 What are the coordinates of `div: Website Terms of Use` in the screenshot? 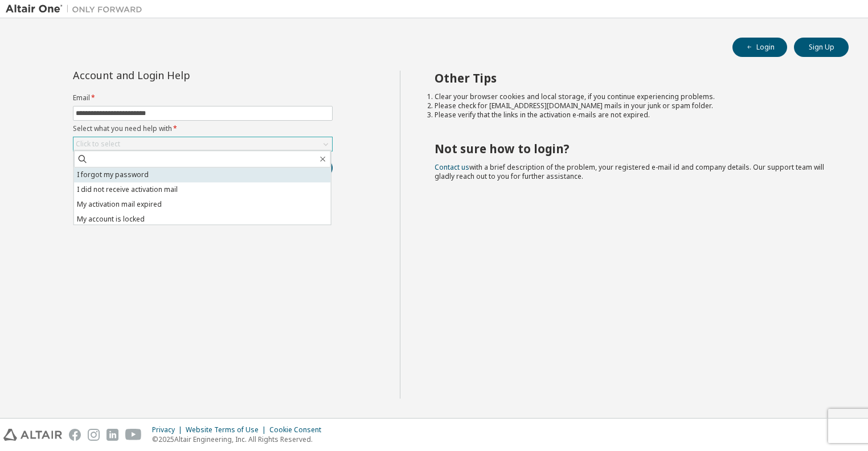 It's located at (227, 430).